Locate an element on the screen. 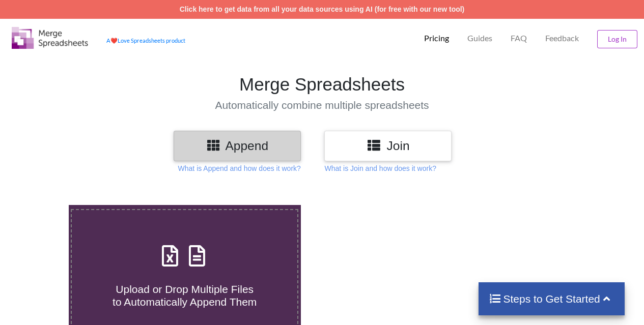  h3: Join is located at coordinates (388, 145).